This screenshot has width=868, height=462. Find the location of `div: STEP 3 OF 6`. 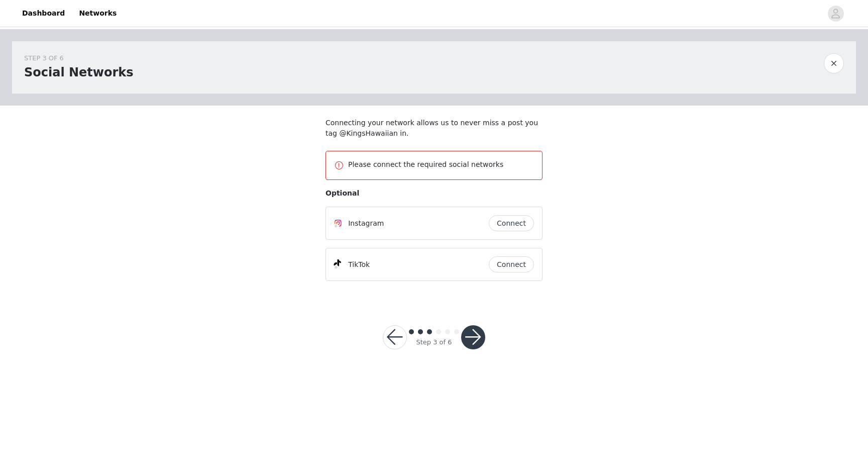

div: STEP 3 OF 6 is located at coordinates (79, 59).